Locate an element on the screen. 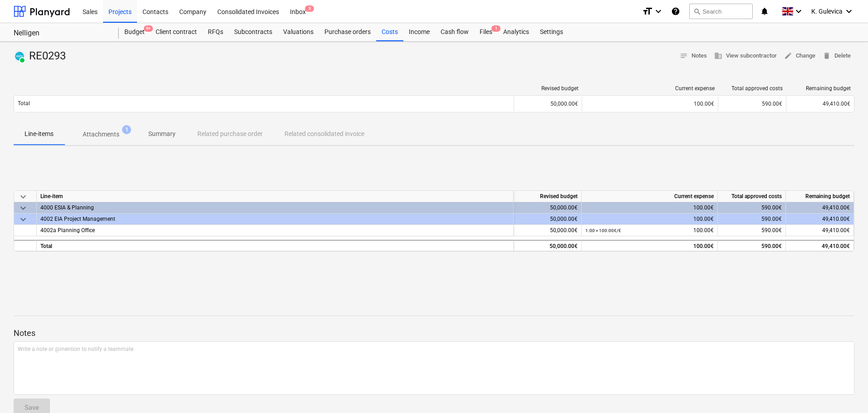  div: Cash flow is located at coordinates (455, 32).